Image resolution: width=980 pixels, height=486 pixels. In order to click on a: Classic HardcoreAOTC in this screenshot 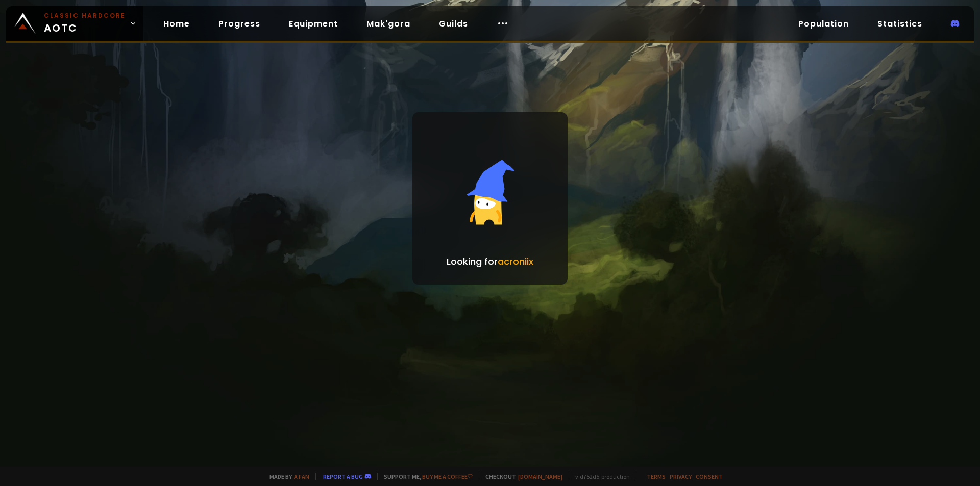, I will do `click(74, 23)`.